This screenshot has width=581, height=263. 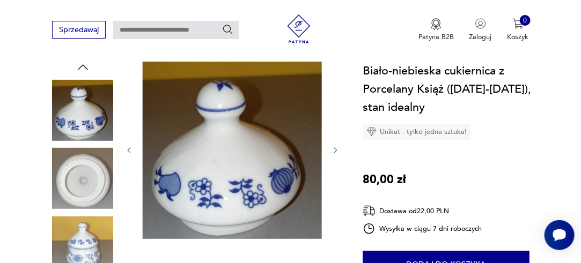 I want to click on button: Zaloguj, so click(x=480, y=30).